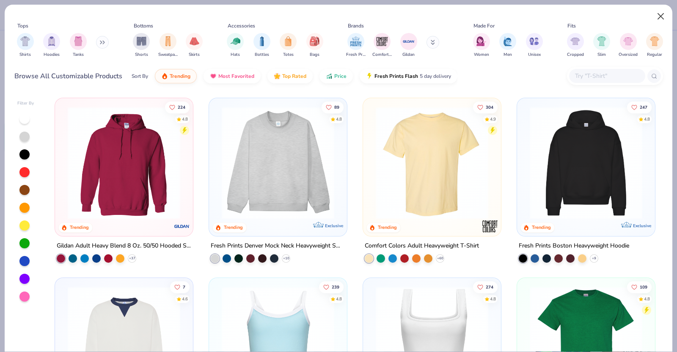 The height and width of the screenshot is (352, 677). What do you see at coordinates (194, 55) in the screenshot?
I see `span: Skirts` at bounding box center [194, 55].